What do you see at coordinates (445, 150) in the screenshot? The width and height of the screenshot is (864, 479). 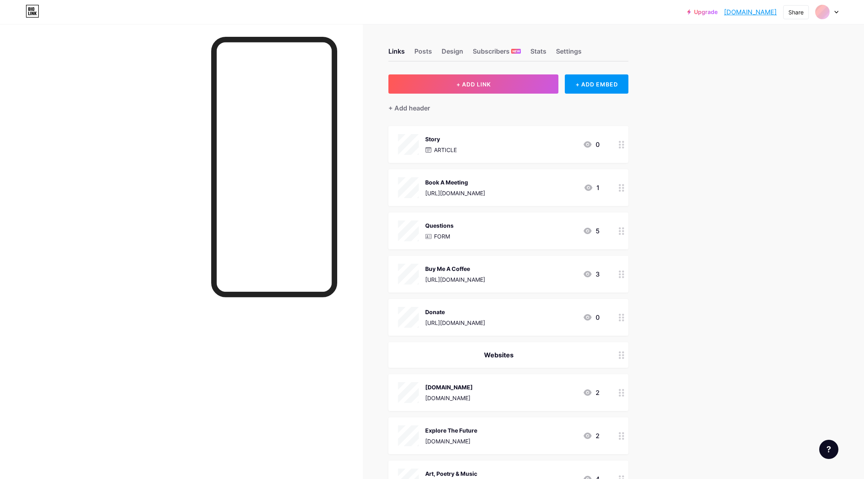 I see `p: ARTICLE` at bounding box center [445, 150].